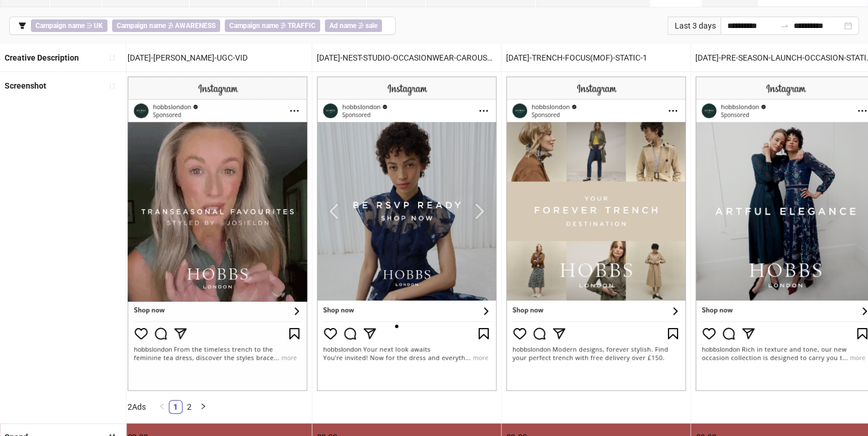  What do you see at coordinates (203, 406) in the screenshot?
I see `span: right` at bounding box center [203, 406].